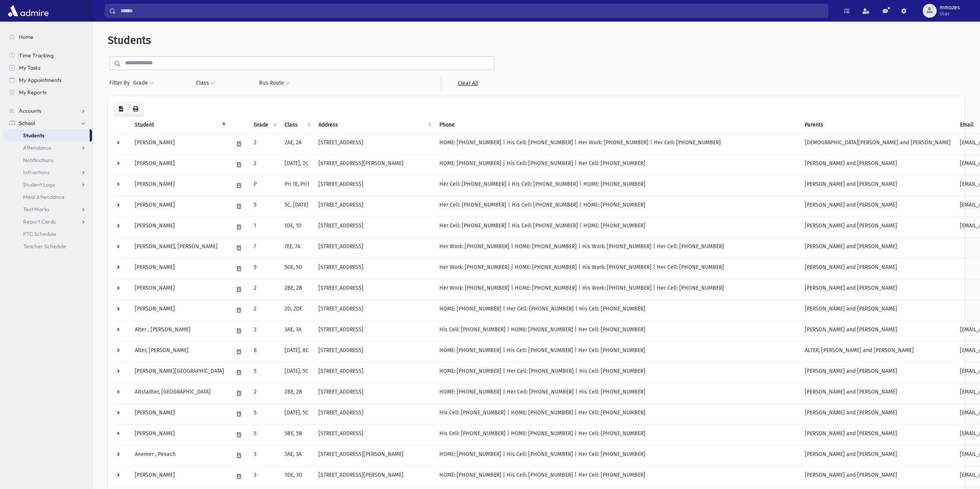 This screenshot has height=489, width=980. What do you see at coordinates (47, 234) in the screenshot?
I see `a: PTC Schedule` at bounding box center [47, 234].